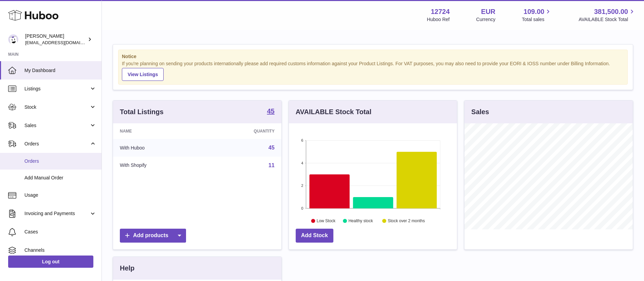 The height and width of the screenshot is (281, 644). Describe the element at coordinates (533, 12) in the screenshot. I see `span: 109.00` at that location.